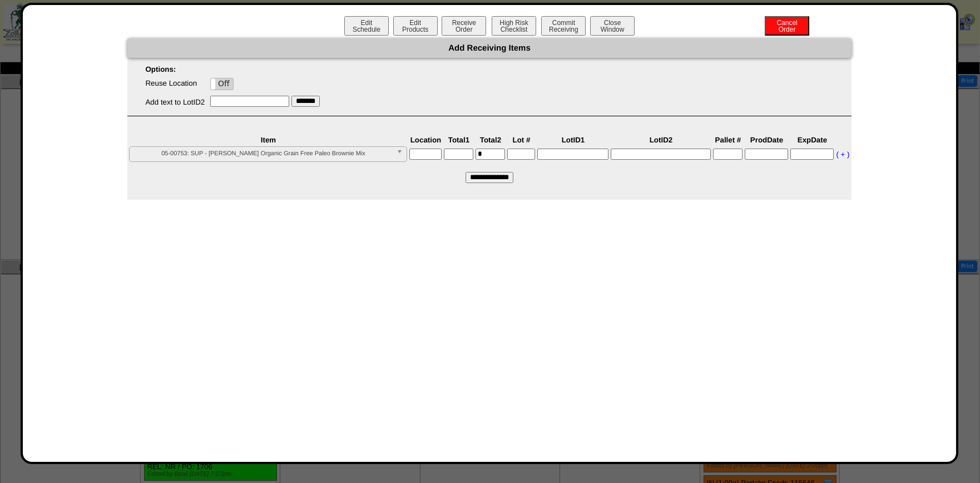 The height and width of the screenshot is (483, 980). I want to click on label: Off, so click(222, 84).